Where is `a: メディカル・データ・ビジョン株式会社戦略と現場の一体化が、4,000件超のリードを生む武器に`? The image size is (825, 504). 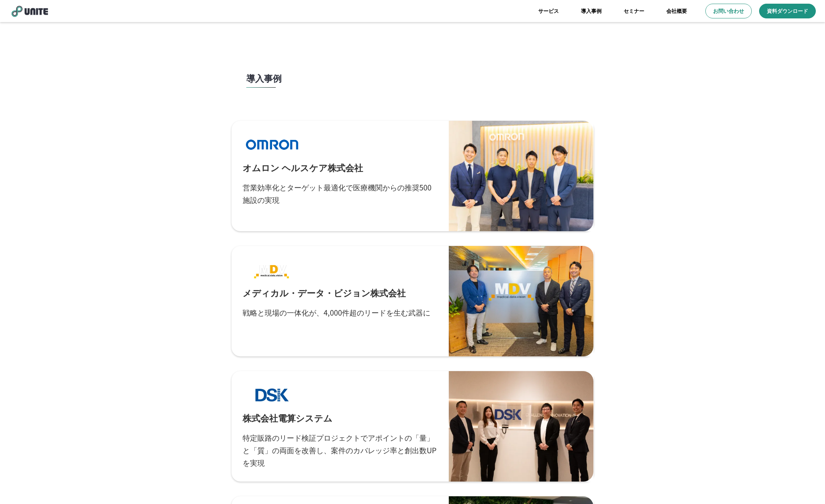 a: メディカル・データ・ビジョン株式会社戦略と現場の一体化が、4,000件超のリードを生む武器に is located at coordinates (413, 301).